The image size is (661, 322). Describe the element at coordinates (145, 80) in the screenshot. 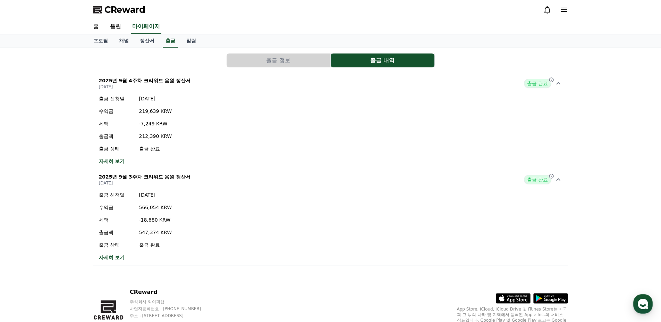

I see `p: 2025년 9월 4주차 크리워드 음원 정산서` at that location.